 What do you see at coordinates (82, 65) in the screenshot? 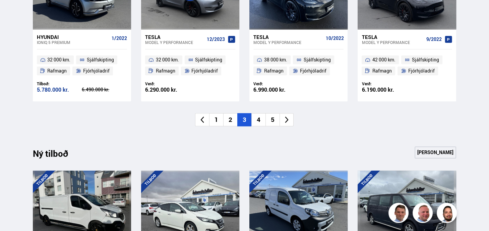
I see `a: Hyundai IONIQ 5 PREMIUM 1/2022 32 000 km. Sjálfskipting Rafmagn Fjórhjóladrif Tilboð: 5.780.000 k...` at bounding box center [82, 65].